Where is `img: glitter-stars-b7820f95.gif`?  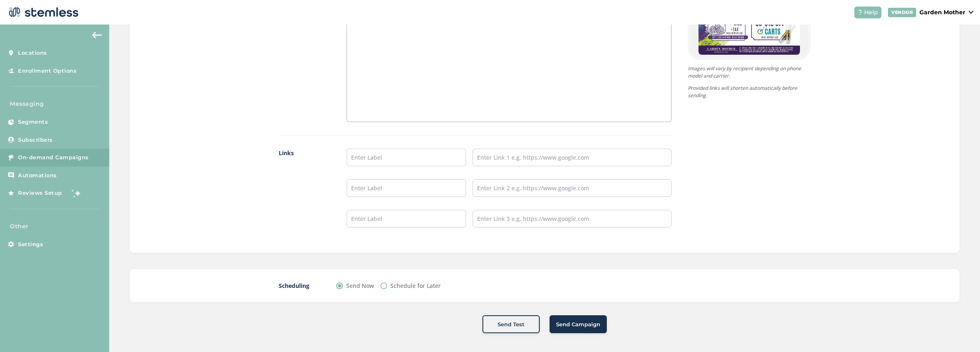
img: glitter-stars-b7820f95.gif is located at coordinates (76, 193).